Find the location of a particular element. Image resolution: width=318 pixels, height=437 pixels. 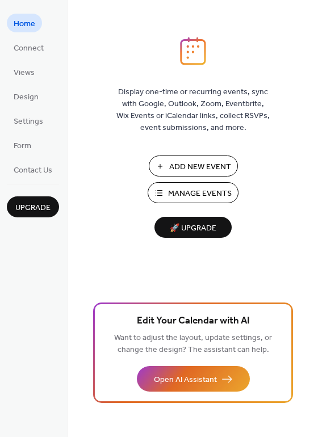

span: Edit Your Calendar with AI is located at coordinates (193, 321).